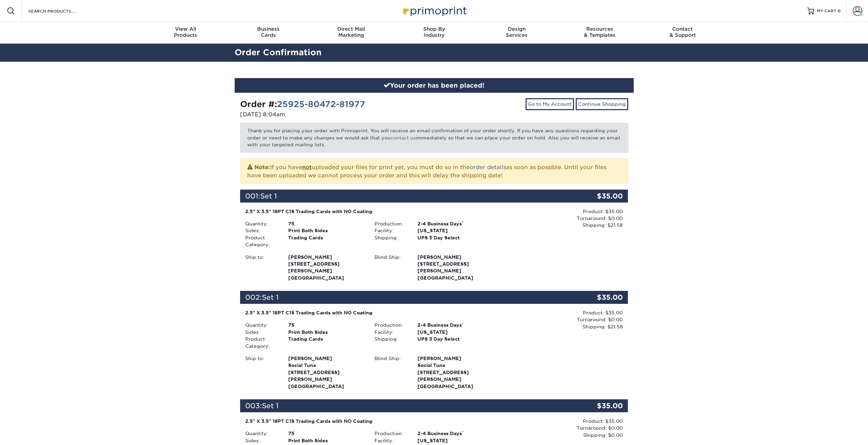  Describe the element at coordinates (434, 52) in the screenshot. I see `h2: Order Confirmation` at that location.